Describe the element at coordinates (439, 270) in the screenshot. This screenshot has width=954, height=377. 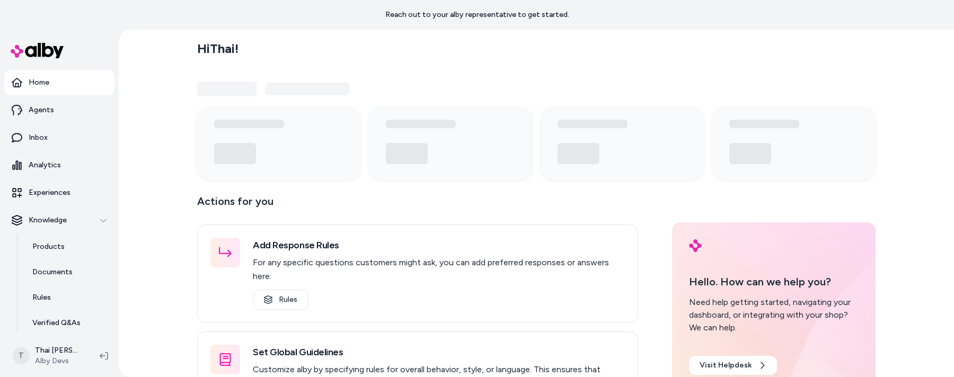
I see `p: For any specific questions customers might ask, you can add preferred responses or answers here.` at that location.